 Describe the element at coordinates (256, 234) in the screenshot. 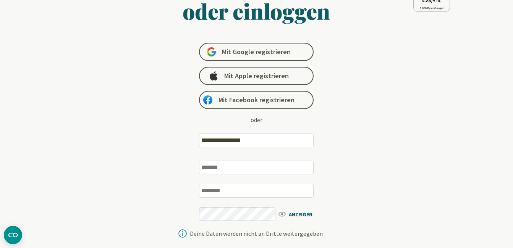

I see `div: Deine Daten werden nicht an Dritte weitergegeben` at that location.